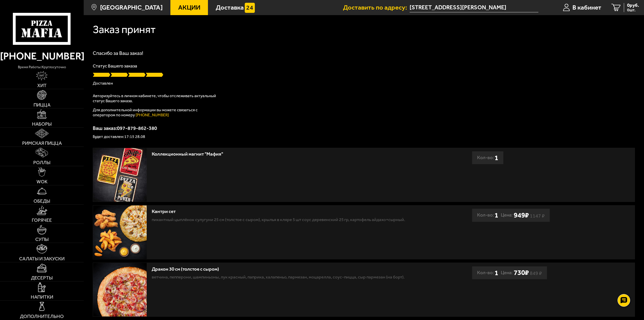 This screenshot has height=320, width=644. Describe the element at coordinates (521, 273) in the screenshot. I see `b: 730 ₽` at that location.